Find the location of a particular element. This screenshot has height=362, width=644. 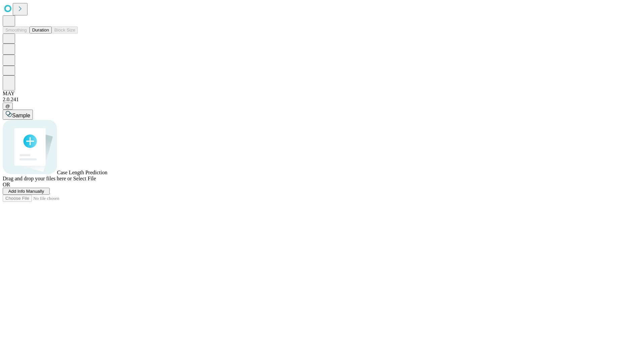

button: Sample is located at coordinates (18, 115).